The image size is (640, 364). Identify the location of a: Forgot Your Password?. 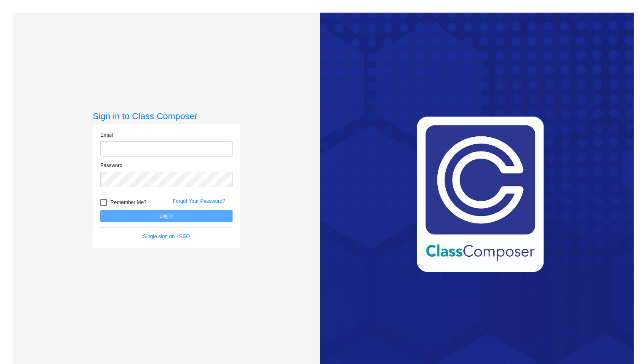
(199, 201).